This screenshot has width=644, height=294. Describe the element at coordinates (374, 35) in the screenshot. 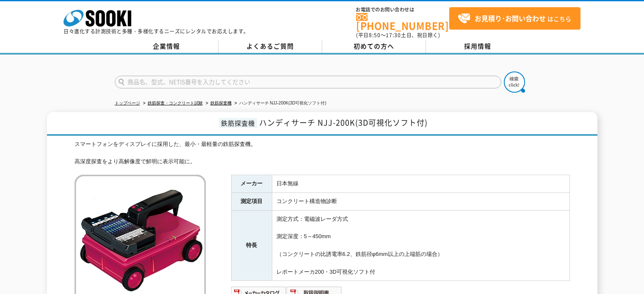

I see `span: 8:50` at that location.